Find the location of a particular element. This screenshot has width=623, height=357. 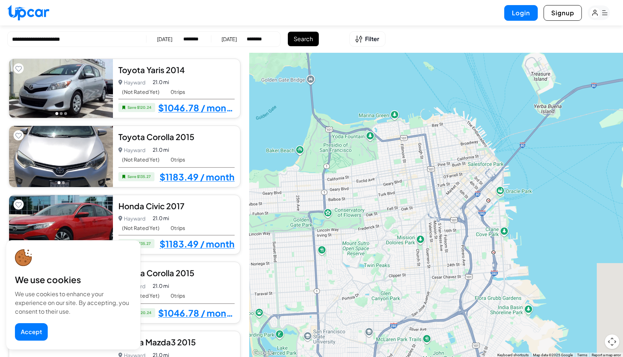

div: Toyota Yaris 2014 is located at coordinates (176, 70).